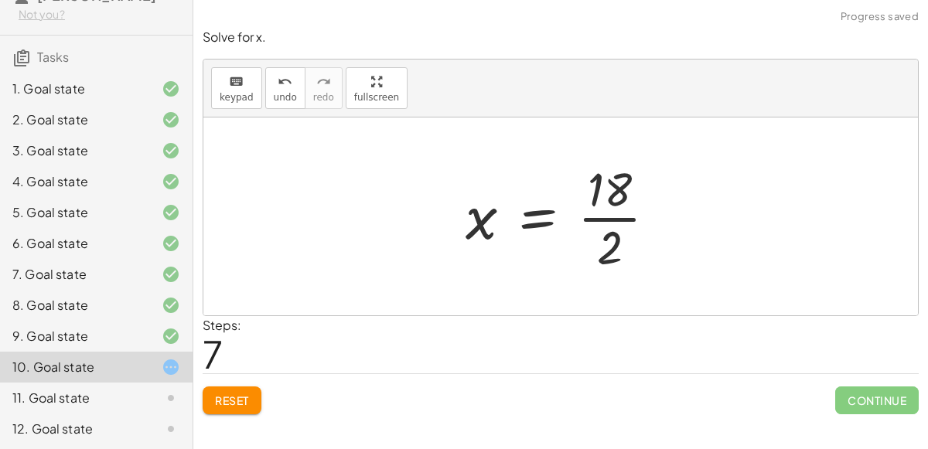 The width and height of the screenshot is (928, 449). I want to click on span: Reset, so click(232, 400).